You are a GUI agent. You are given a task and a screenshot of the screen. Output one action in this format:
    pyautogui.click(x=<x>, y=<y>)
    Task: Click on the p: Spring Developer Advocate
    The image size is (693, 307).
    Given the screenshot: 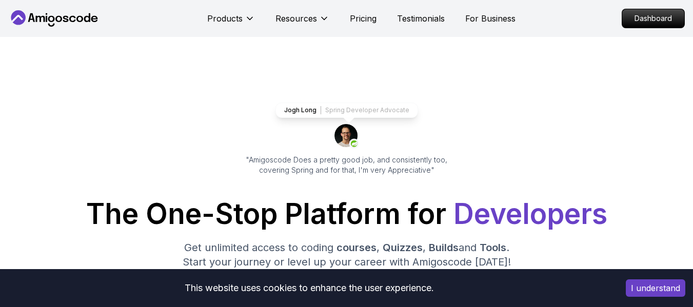 What is the action you would take?
    pyautogui.click(x=367, y=110)
    